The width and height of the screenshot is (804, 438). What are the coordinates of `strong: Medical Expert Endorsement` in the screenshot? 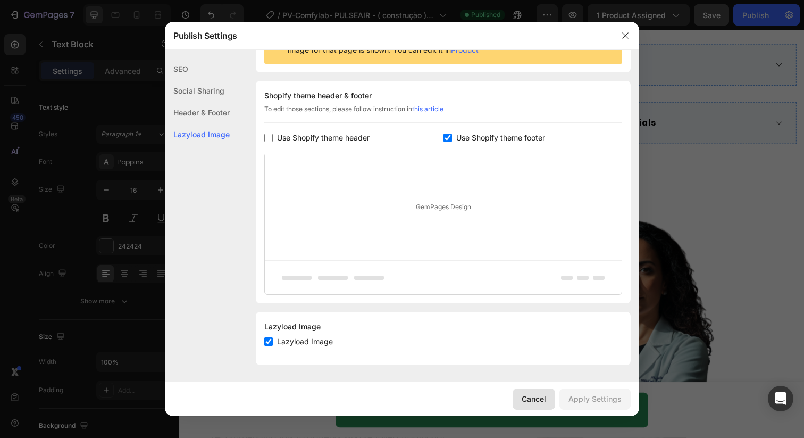 It's located at (158, 267).